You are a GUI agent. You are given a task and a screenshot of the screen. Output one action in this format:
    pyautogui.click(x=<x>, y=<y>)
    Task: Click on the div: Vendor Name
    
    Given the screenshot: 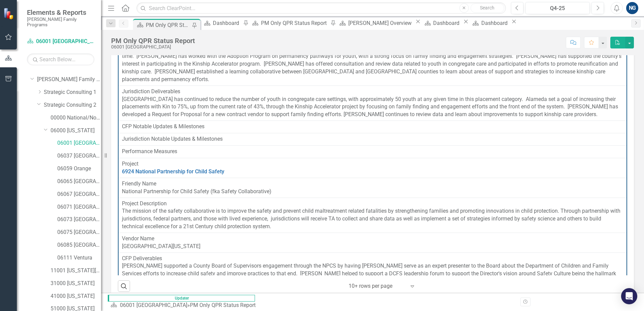 What is the action you would take?
    pyautogui.click(x=372, y=239)
    